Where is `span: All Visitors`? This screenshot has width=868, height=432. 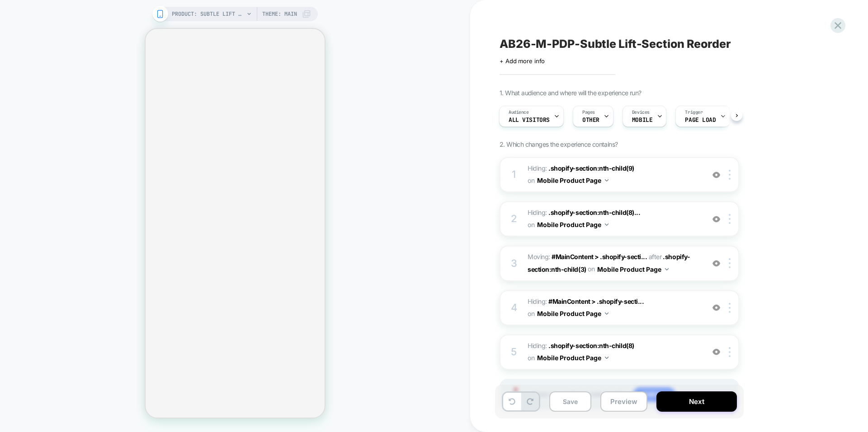 span: All Visitors is located at coordinates (529, 120).